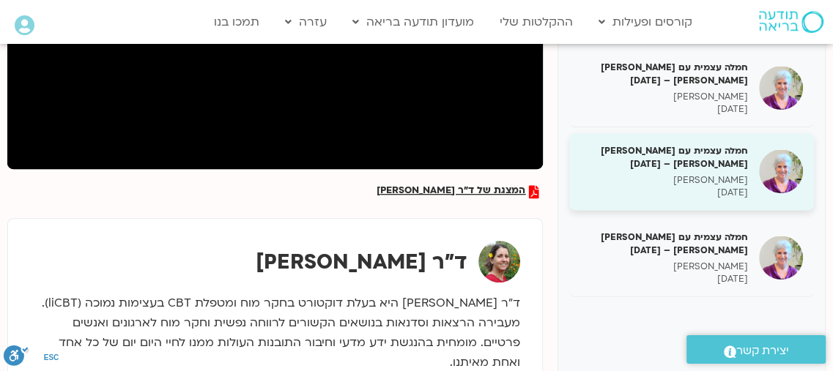  What do you see at coordinates (646, 22) in the screenshot?
I see `a: קורסים ופעילות` at bounding box center [646, 22].